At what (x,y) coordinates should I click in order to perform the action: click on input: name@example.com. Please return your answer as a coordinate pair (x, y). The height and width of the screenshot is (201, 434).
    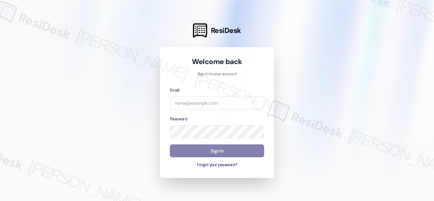
    Looking at the image, I should click on (217, 103).